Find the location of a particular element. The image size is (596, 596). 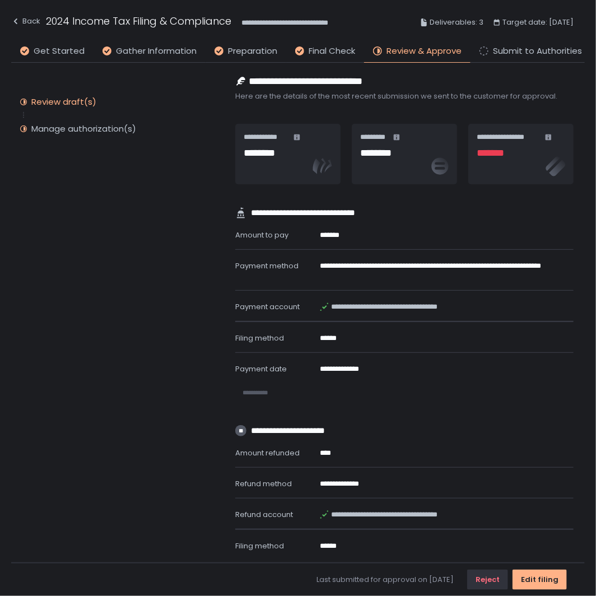

h1: 2024 Income Tax Filing & Compliance is located at coordinates (138, 21).